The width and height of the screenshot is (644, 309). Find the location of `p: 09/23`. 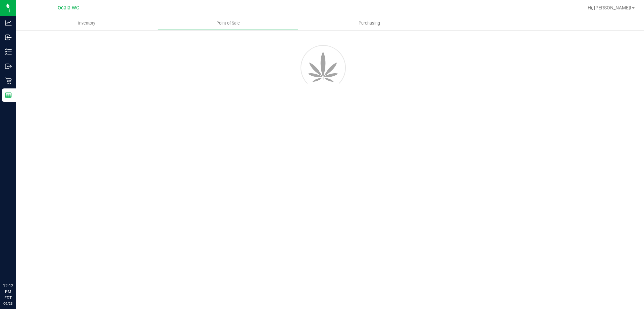

p: 09/23 is located at coordinates (8, 303).